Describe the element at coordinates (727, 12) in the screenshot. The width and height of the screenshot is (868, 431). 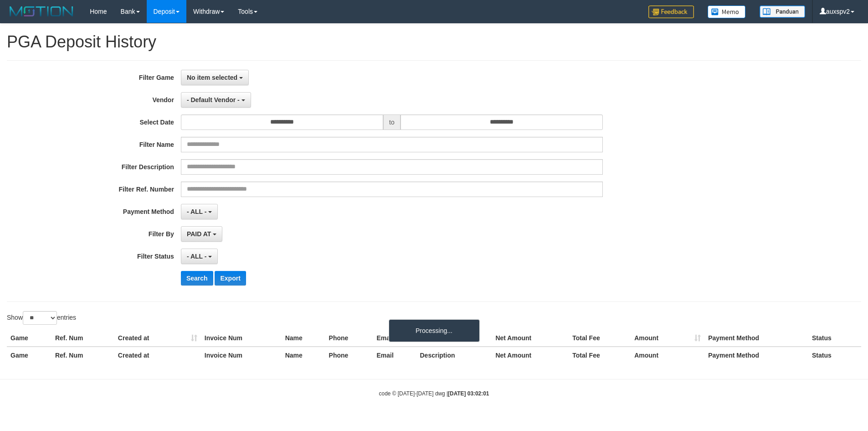
I see `img: Button%20Memo.svg` at that location.